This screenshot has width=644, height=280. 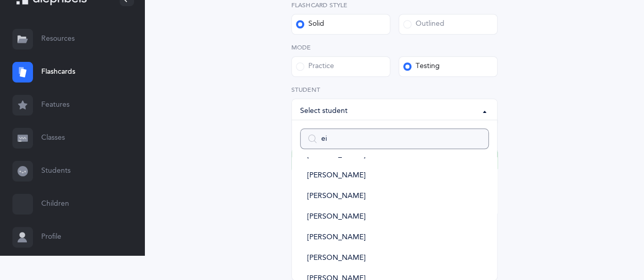 I want to click on div: Solid, so click(x=310, y=24).